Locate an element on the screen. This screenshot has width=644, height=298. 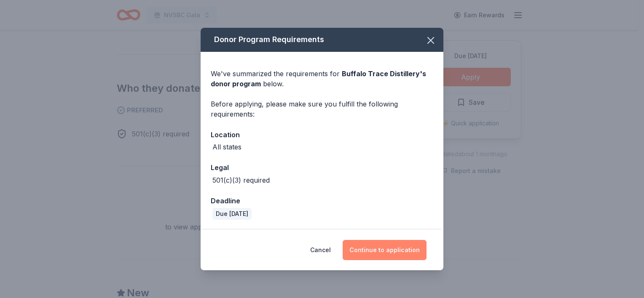
button: Continue to application is located at coordinates (384, 250).